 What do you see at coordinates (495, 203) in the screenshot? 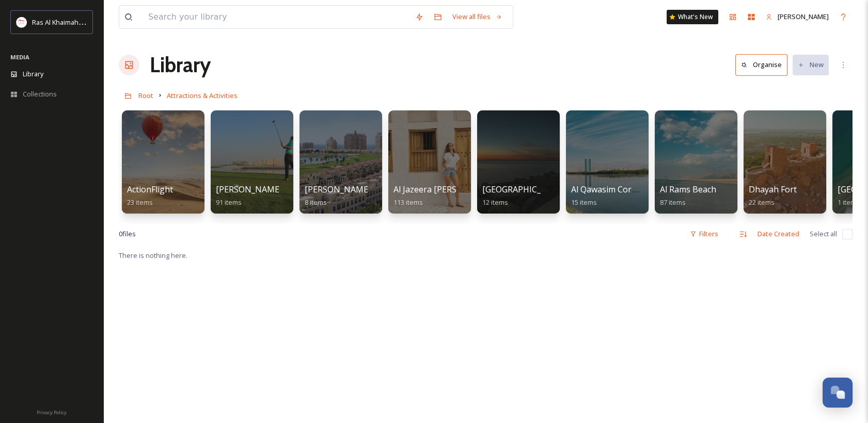
I see `span: 12 items` at bounding box center [495, 203].